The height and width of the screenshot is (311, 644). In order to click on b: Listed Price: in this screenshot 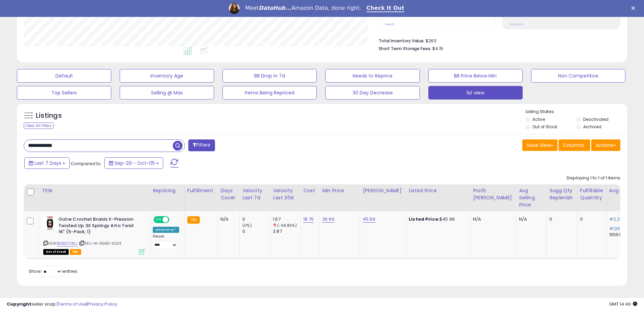, I will do `click(424, 219)`.